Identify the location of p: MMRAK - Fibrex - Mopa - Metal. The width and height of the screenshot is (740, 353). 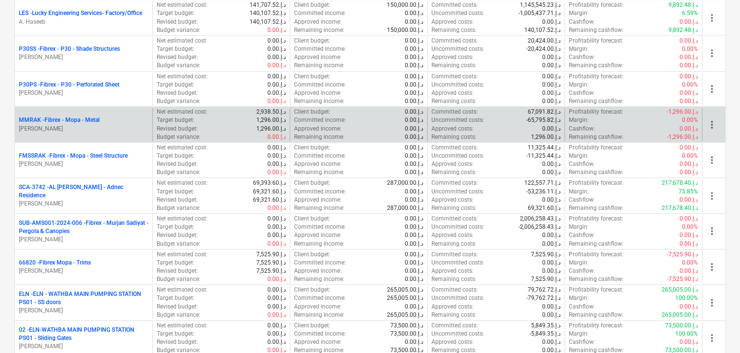
(59, 120).